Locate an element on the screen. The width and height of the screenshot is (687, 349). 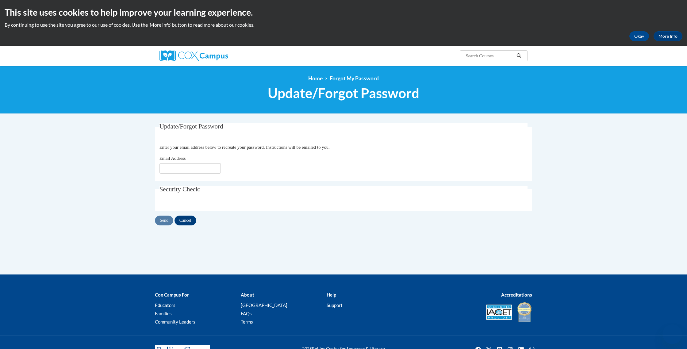
a: More Info is located at coordinates (668, 36).